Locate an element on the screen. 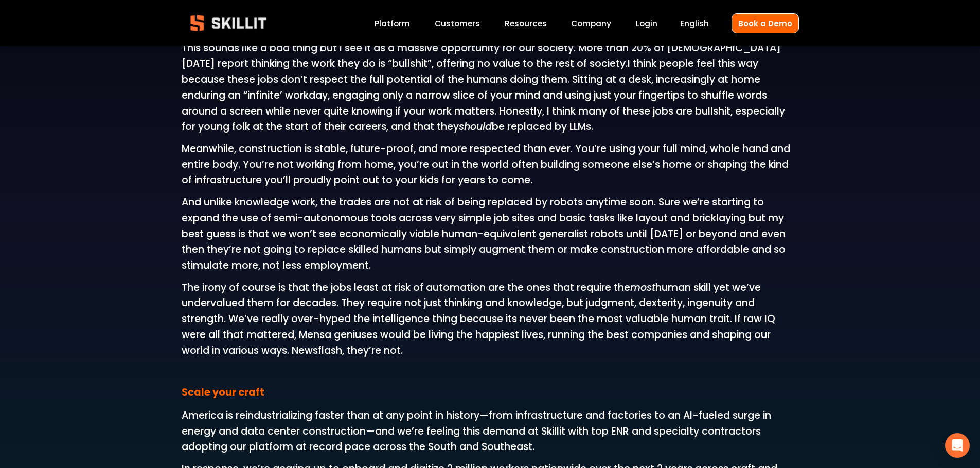 Image resolution: width=980 pixels, height=468 pixels. a: Skillit is located at coordinates (228, 23).